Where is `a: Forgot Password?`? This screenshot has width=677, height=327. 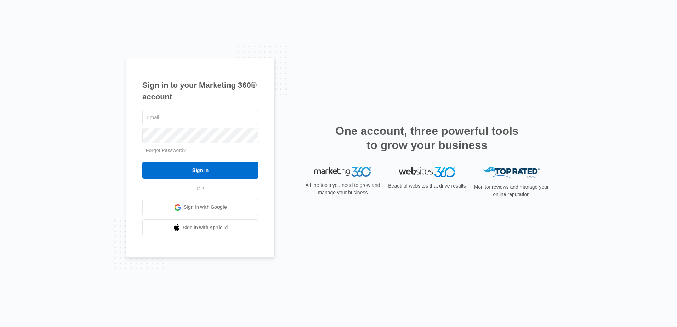
a: Forgot Password? is located at coordinates (166, 150).